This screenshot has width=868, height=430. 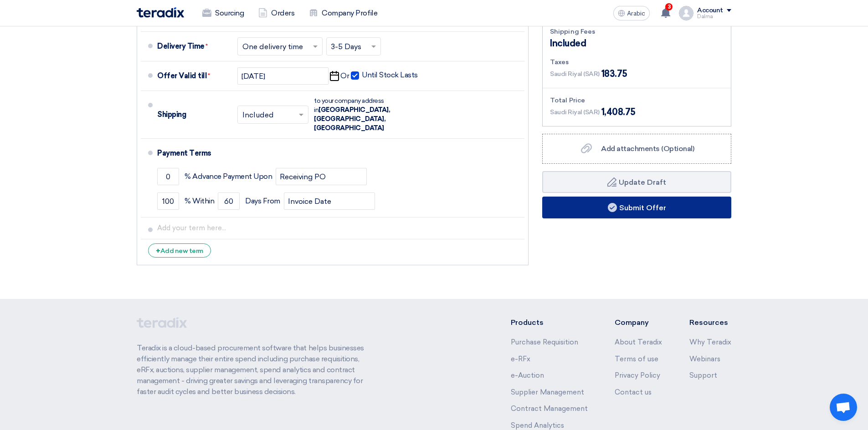 What do you see at coordinates (263, 201) in the screenshot?
I see `font: Days From` at bounding box center [263, 201].